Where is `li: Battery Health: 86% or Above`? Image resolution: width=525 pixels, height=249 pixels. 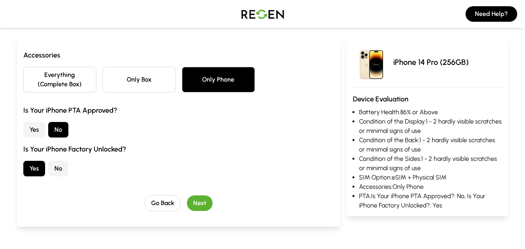
li: Battery Health: 86% or Above is located at coordinates (431, 112).